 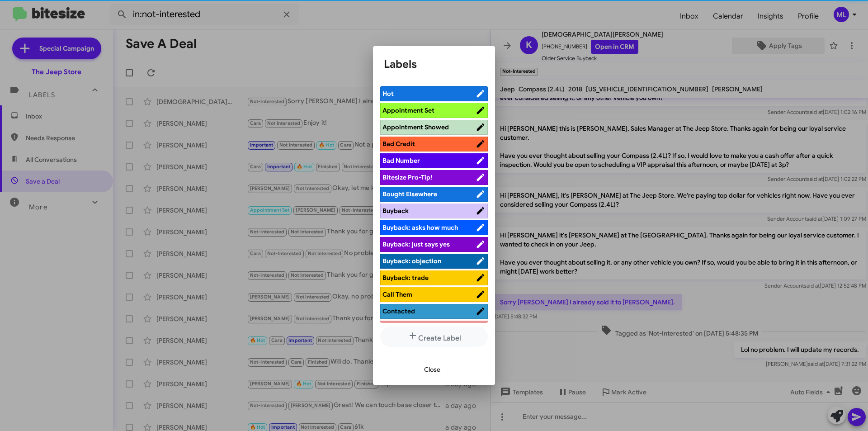 I want to click on button: Create Label, so click(x=434, y=337).